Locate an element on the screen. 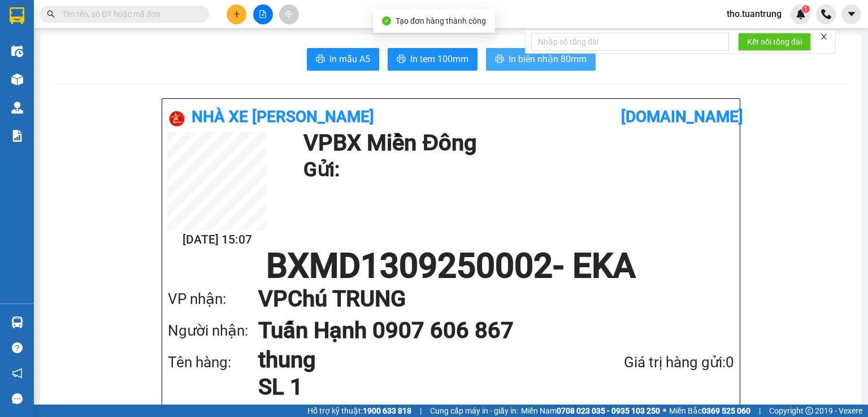  span: search is located at coordinates (51, 14).